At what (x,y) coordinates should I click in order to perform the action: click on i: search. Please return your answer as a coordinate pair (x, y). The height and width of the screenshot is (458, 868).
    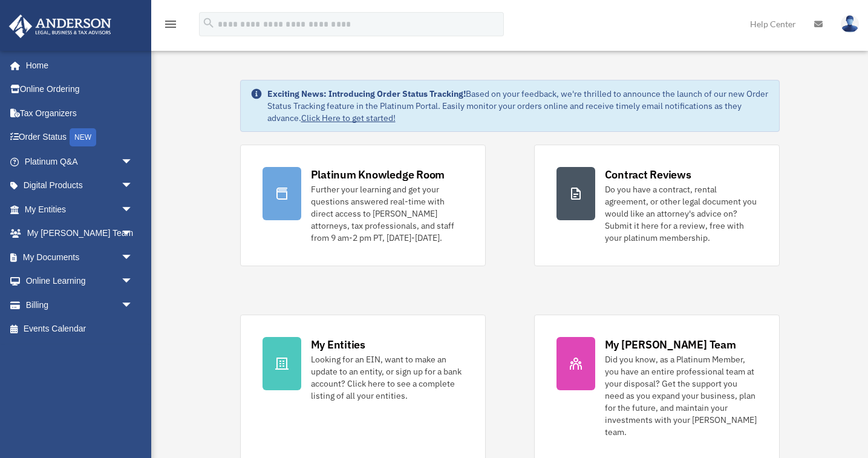
    Looking at the image, I should click on (209, 23).